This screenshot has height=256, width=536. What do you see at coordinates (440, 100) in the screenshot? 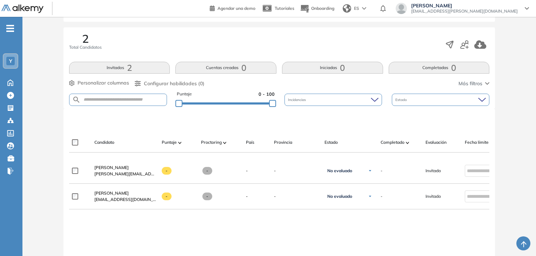
I see `div: Estado` at bounding box center [440, 100].